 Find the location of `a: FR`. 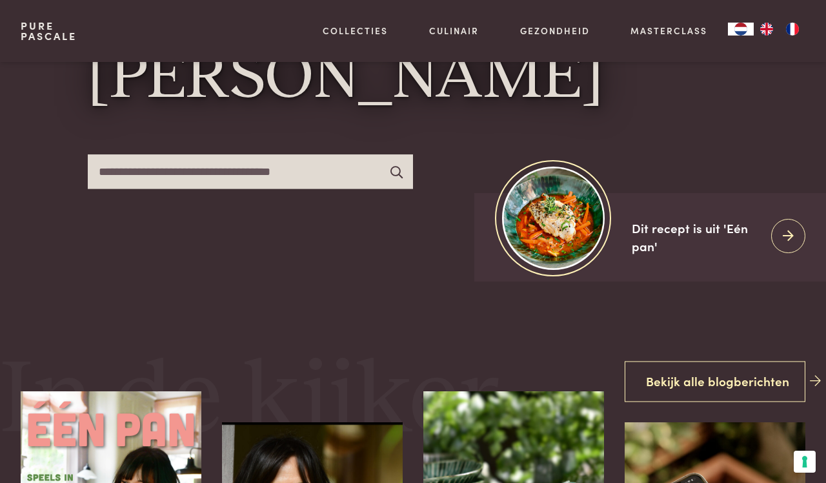

a: FR is located at coordinates (793, 29).